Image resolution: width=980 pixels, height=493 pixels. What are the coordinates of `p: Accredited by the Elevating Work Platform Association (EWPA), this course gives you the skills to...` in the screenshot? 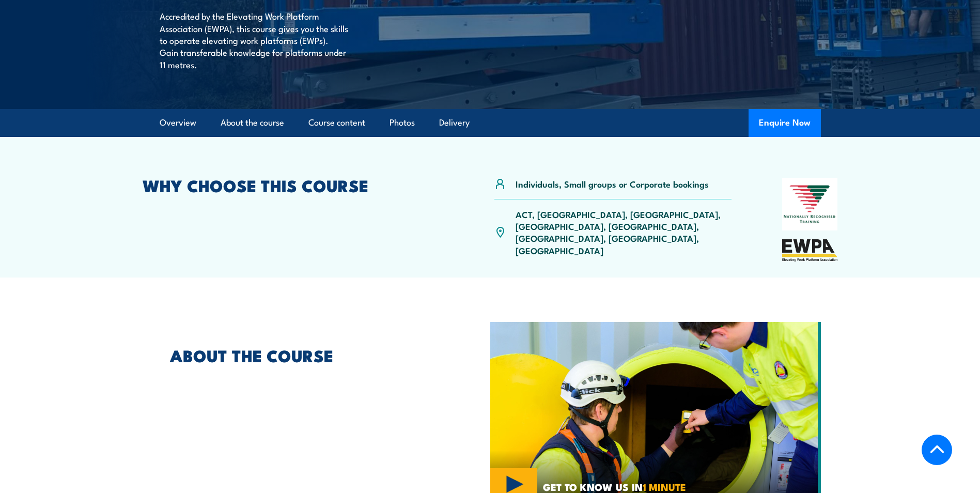 It's located at (253, 40).